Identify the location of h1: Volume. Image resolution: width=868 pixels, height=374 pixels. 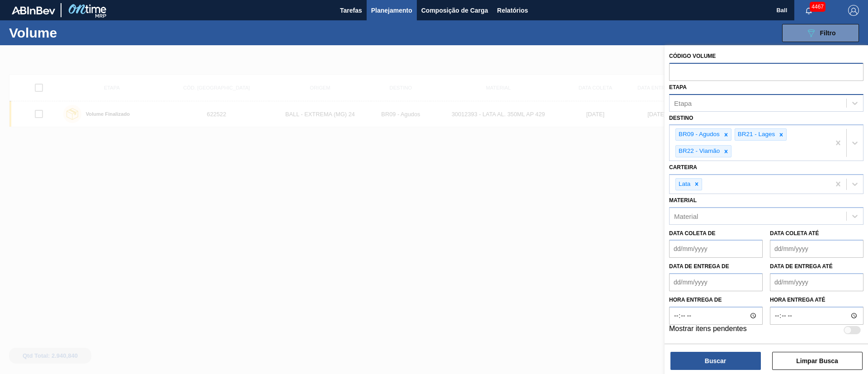
(76, 32).